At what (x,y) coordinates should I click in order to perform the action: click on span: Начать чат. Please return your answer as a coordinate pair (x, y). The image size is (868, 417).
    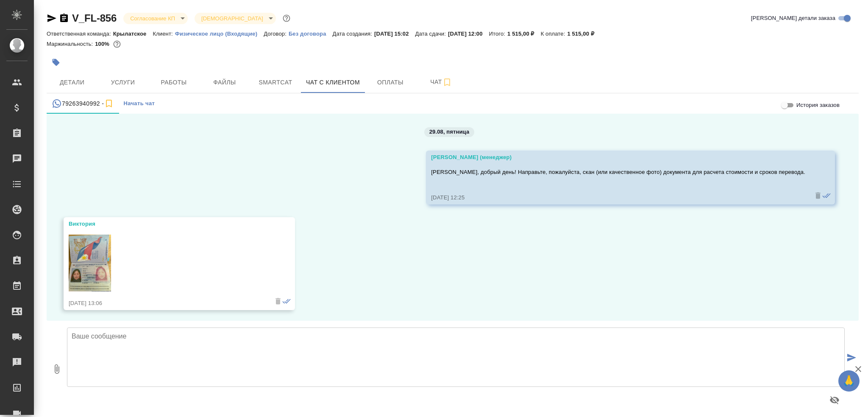
    Looking at the image, I should click on (139, 103).